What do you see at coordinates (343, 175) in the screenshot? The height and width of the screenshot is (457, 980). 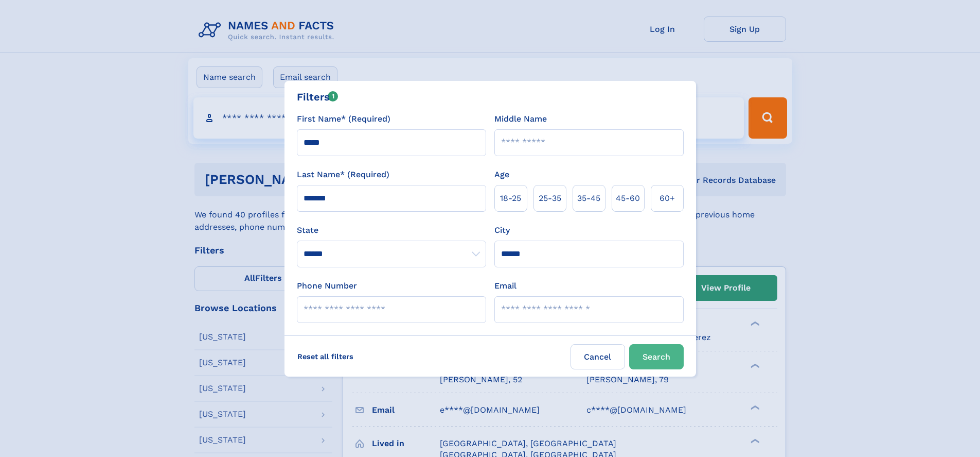 I see `label: Last Name* (Required)` at bounding box center [343, 175].